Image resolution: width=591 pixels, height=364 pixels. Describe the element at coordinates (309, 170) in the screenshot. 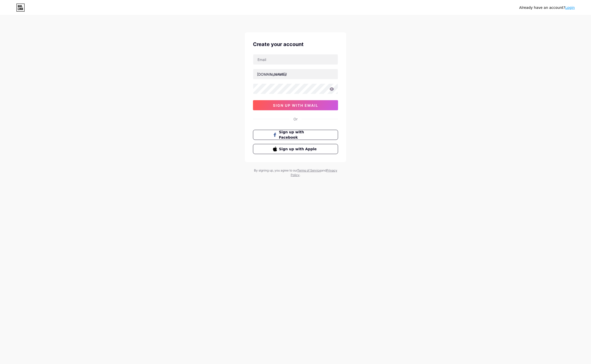

I see `a: Terms of Service` at that location.